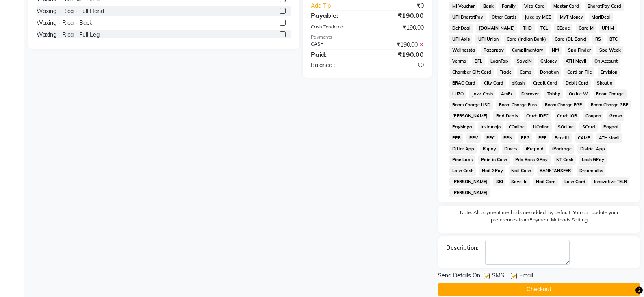 The image size is (644, 297). I want to click on span: Bad Debts, so click(507, 116).